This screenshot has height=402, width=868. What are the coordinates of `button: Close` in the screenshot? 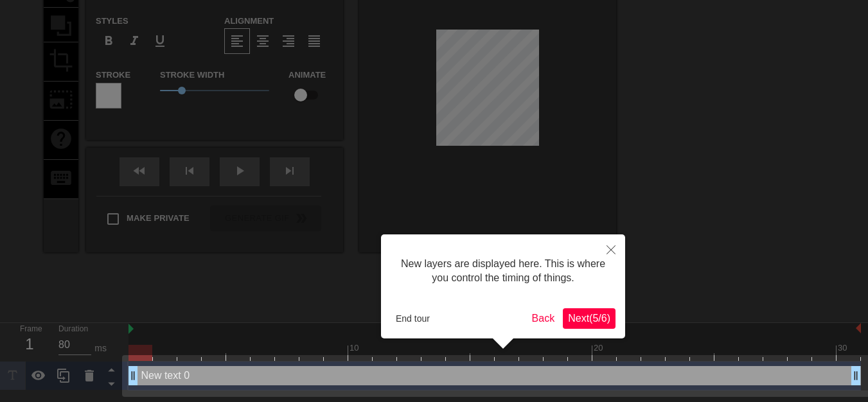 It's located at (611, 250).